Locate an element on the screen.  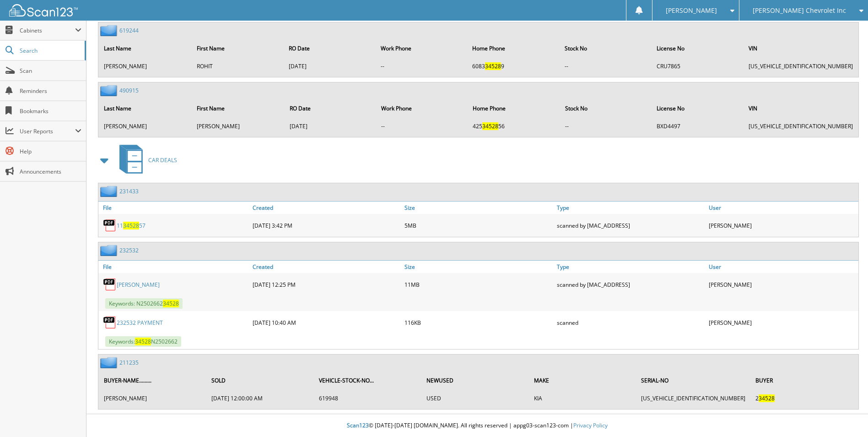
span: Scan123 is located at coordinates (358, 425).